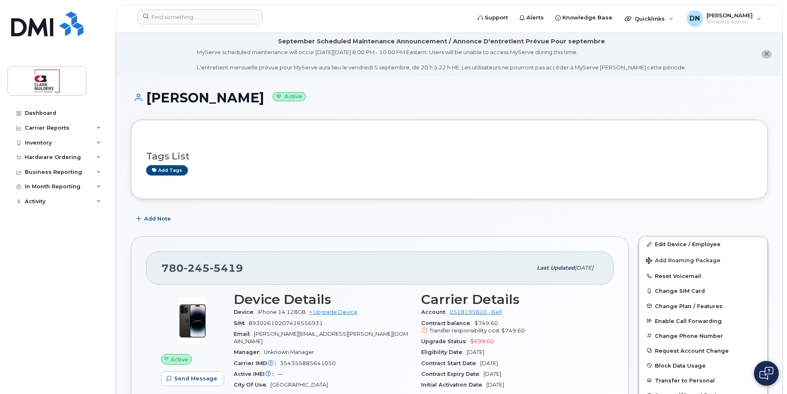 The image size is (787, 394). Describe the element at coordinates (333, 312) in the screenshot. I see `a: + Upgrade Device` at that location.